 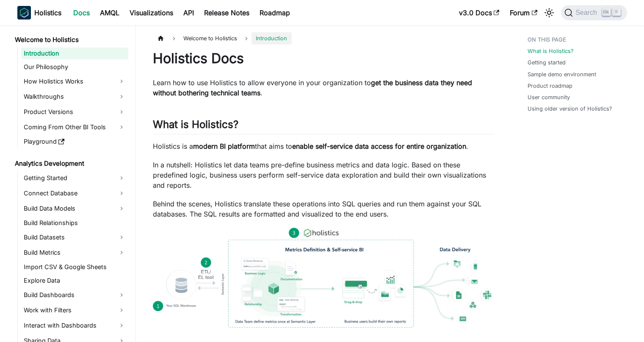 What do you see at coordinates (189, 13) in the screenshot?
I see `a: API` at bounding box center [189, 13].